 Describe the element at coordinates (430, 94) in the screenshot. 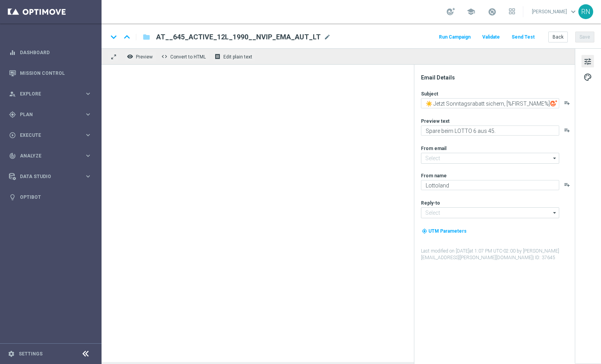

I see `label: Subject` at that location.